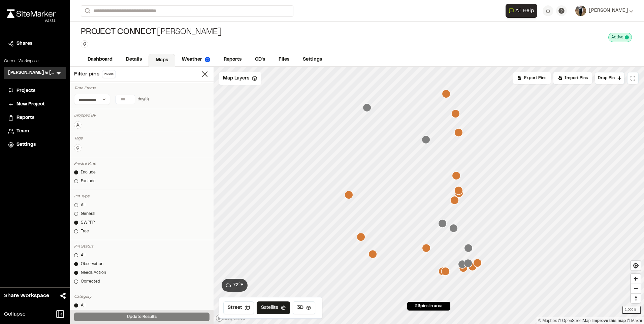  I want to click on div: Corrected, so click(91, 282).